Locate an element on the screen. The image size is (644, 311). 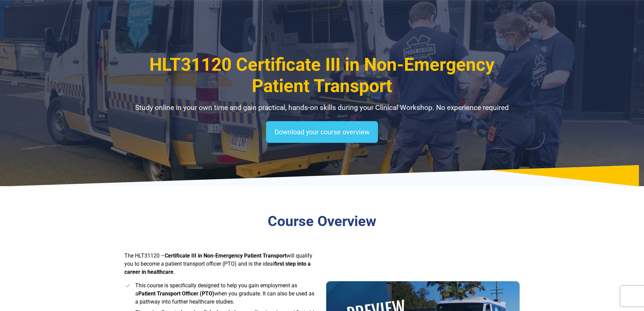
span: This course is specifically designed to help you gain employment as a when you graduate. It can a... is located at coordinates (225, 293).